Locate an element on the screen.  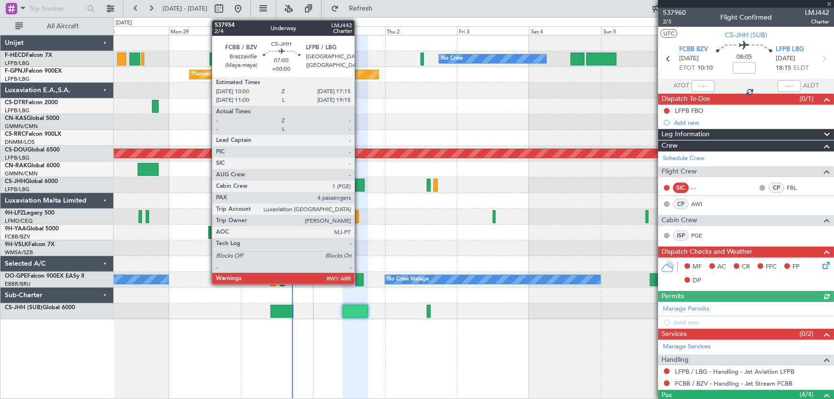
span: LMJ442 is located at coordinates (817, 12).